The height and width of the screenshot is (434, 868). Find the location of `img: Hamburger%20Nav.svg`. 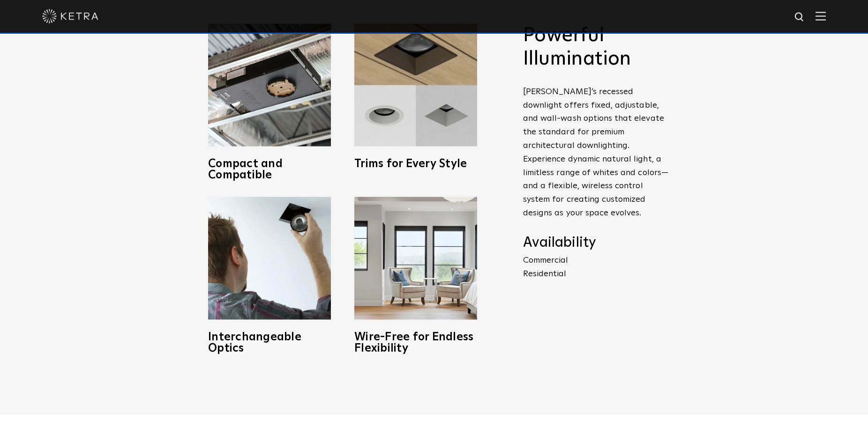

img: Hamburger%20Nav.svg is located at coordinates (821, 16).